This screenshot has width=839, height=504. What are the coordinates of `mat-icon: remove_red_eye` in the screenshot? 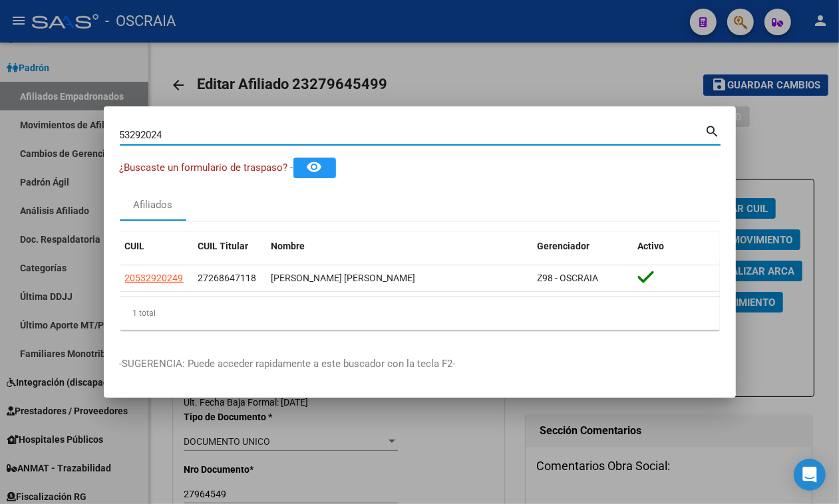 It's located at (315, 167).